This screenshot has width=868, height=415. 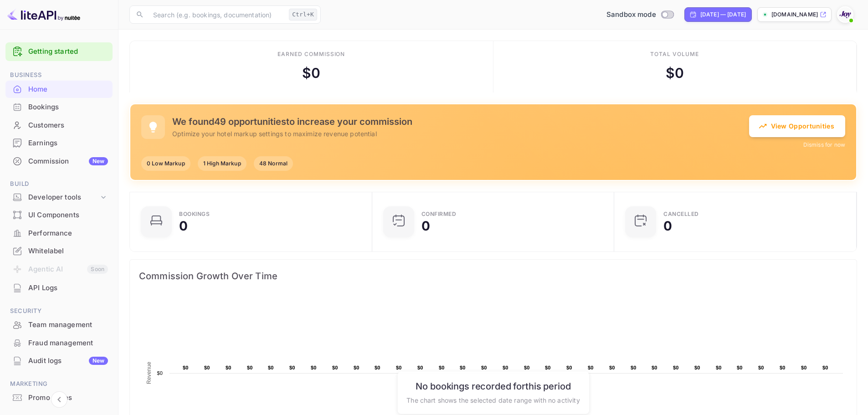 I want to click on button: Dismiss for now, so click(x=824, y=145).